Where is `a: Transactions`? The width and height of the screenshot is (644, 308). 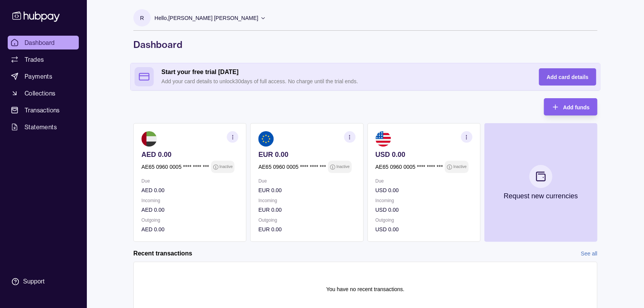
a: Transactions is located at coordinates (43, 110).